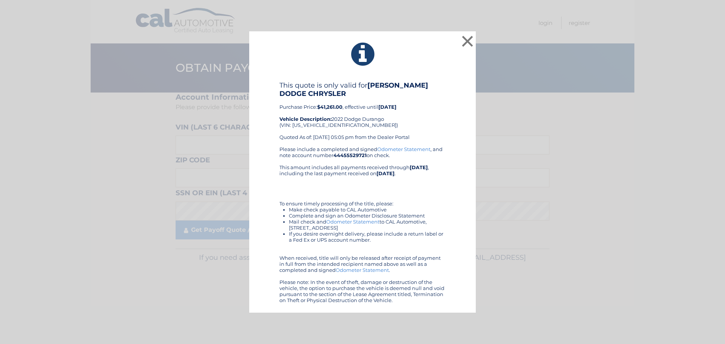 This screenshot has width=725, height=344. I want to click on h4: This quote is only valid for, so click(363, 90).